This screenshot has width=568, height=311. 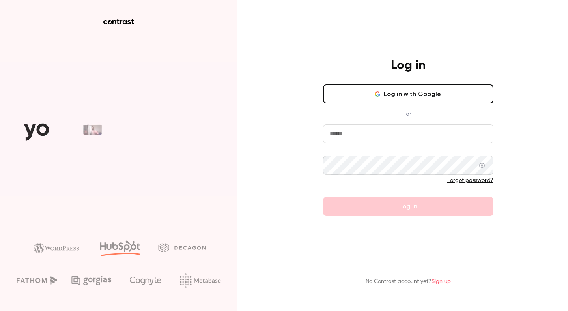 I want to click on span: or, so click(x=408, y=114).